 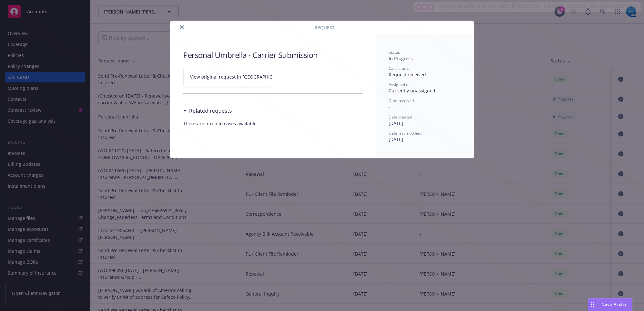 I want to click on span: Request, so click(x=324, y=27).